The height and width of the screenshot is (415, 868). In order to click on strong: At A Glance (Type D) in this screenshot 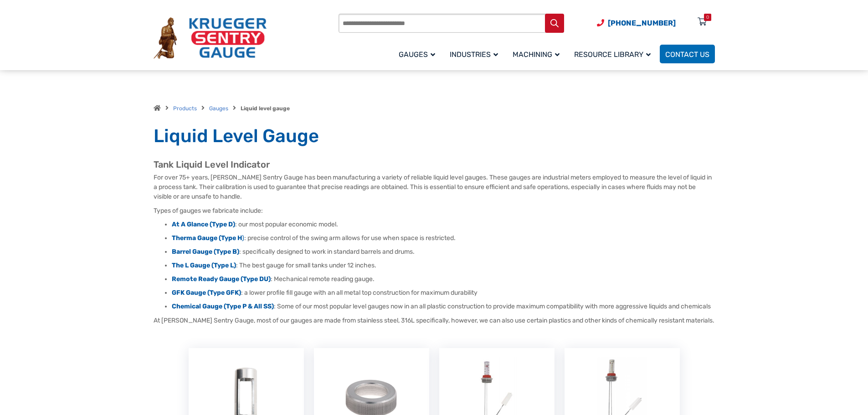, I will do `click(203, 224)`.